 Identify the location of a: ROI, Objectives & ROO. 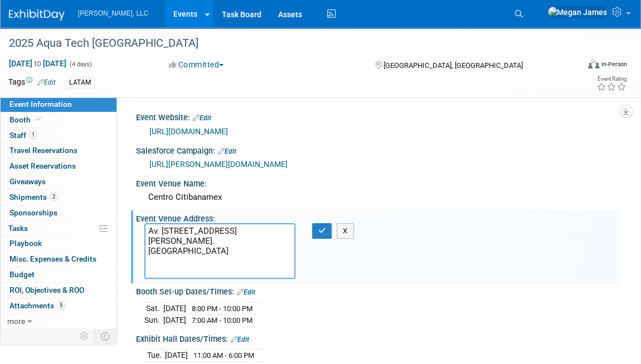
(58, 290).